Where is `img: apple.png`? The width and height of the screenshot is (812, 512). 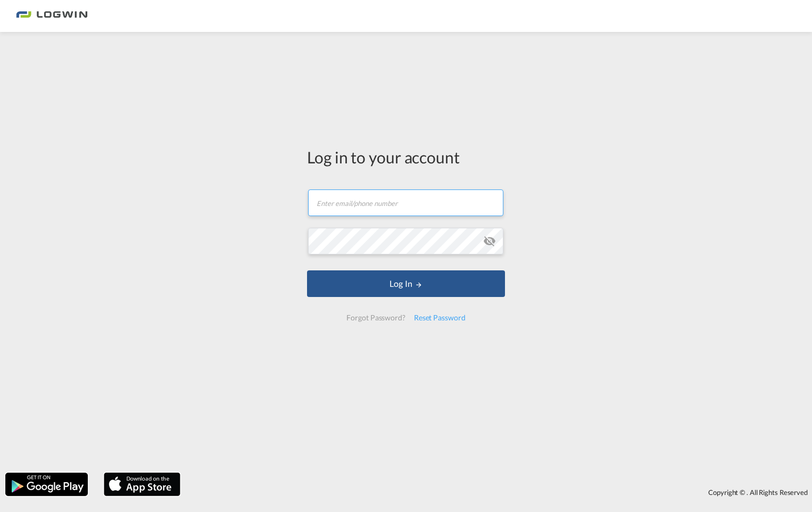
img: apple.png is located at coordinates (142, 484).